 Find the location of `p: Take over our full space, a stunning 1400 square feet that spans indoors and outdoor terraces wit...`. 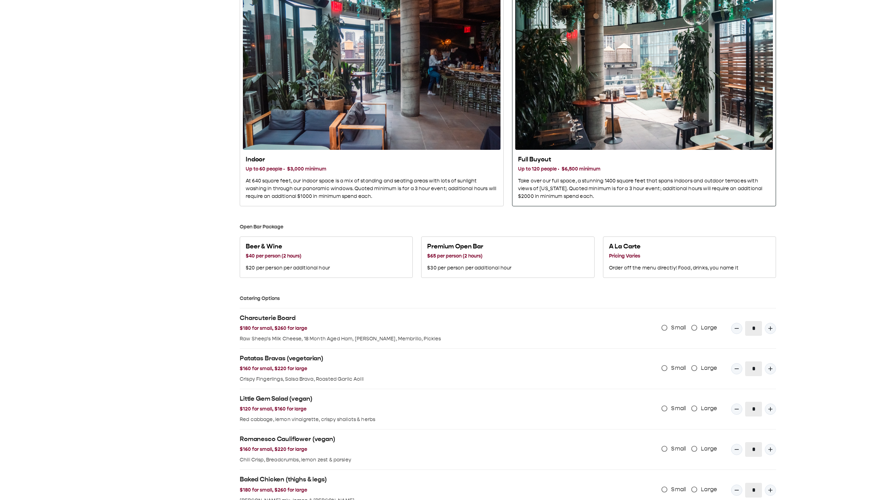

p: Take over our full space, a stunning 1400 square feet that spans indoors and outdoor terraces wit... is located at coordinates (644, 189).